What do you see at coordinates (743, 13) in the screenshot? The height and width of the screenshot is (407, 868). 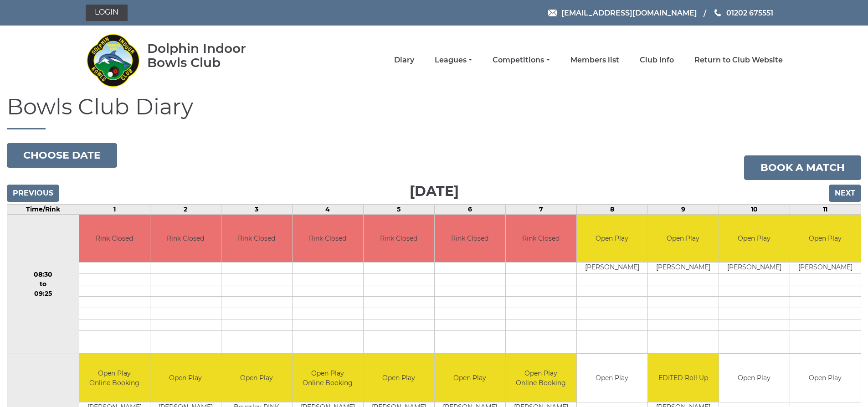 I see `a: Phone us 01202 675551` at bounding box center [743, 13].